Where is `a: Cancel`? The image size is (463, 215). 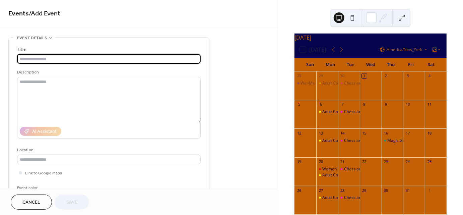
a: Cancel is located at coordinates (31, 202).